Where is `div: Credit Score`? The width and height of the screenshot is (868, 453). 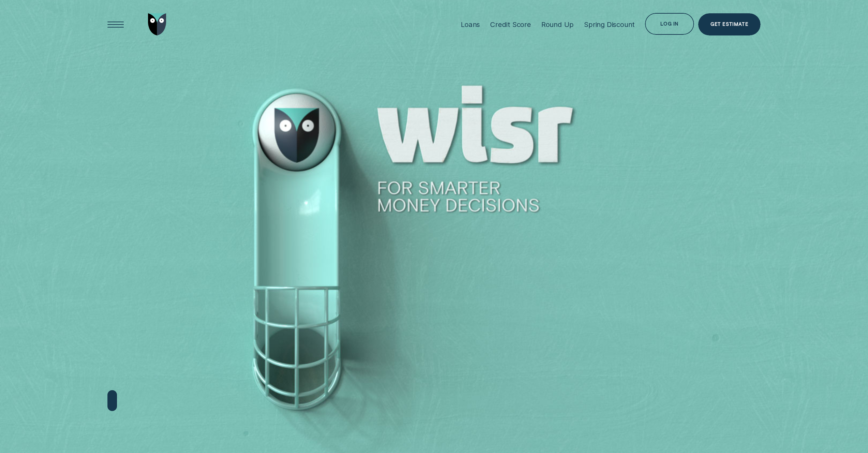 div: Credit Score is located at coordinates (510, 24).